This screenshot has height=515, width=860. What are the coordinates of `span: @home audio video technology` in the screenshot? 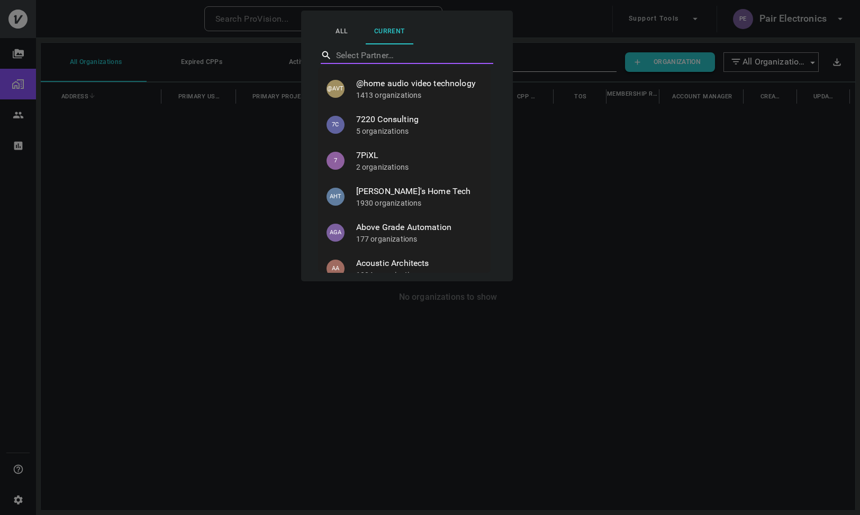 It's located at (419, 84).